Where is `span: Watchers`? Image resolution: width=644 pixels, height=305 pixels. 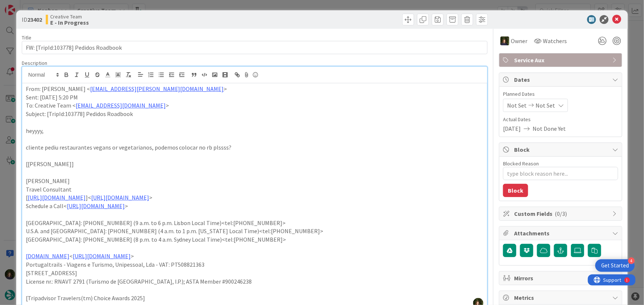 span: Watchers is located at coordinates (555, 41).